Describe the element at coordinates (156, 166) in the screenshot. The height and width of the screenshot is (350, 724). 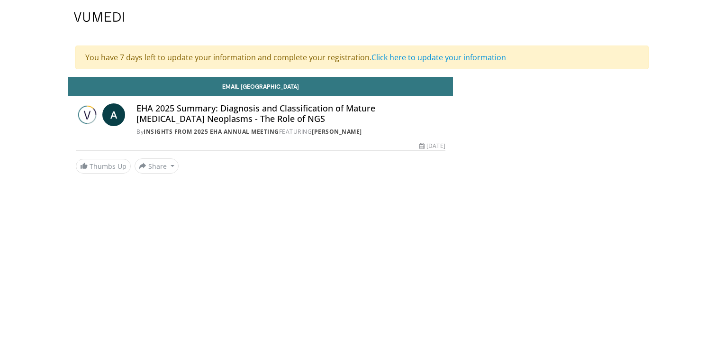
I see `button: Share` at that location.